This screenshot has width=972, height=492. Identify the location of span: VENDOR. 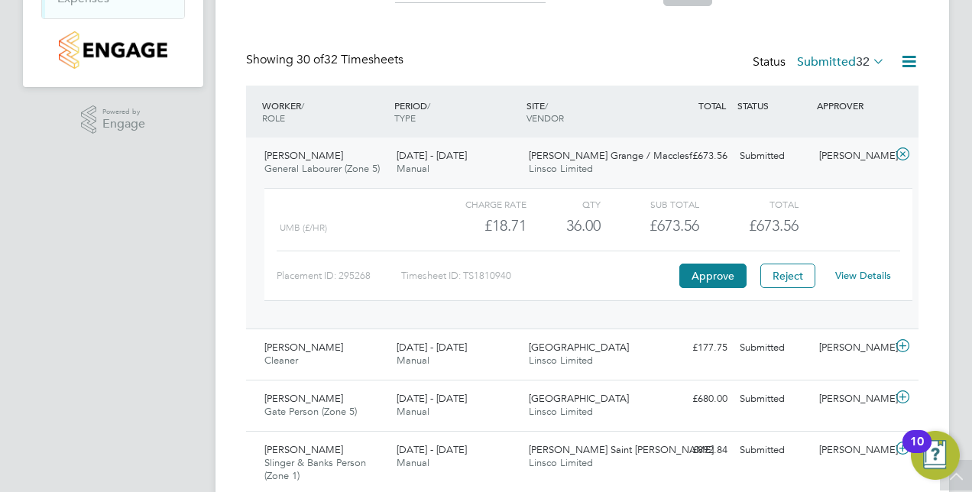
(545, 118).